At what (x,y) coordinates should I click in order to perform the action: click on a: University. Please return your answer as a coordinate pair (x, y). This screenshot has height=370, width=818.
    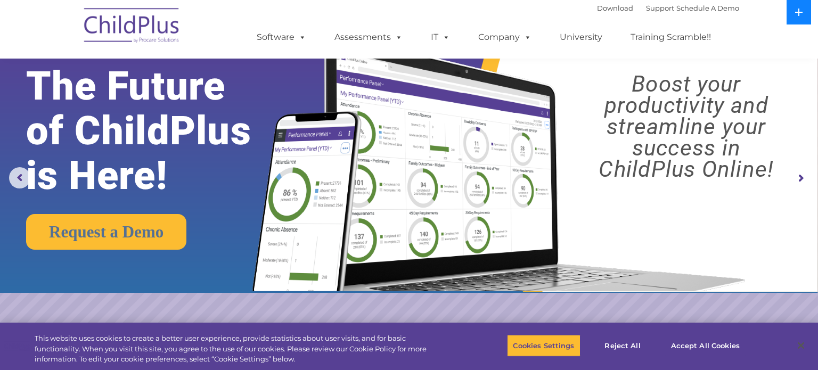
    Looking at the image, I should click on (581, 37).